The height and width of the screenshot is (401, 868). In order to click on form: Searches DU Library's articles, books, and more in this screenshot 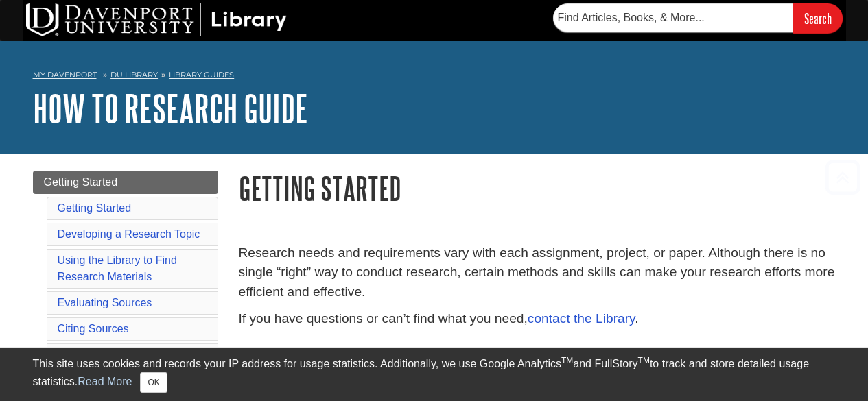, I will do `click(697, 18)`.